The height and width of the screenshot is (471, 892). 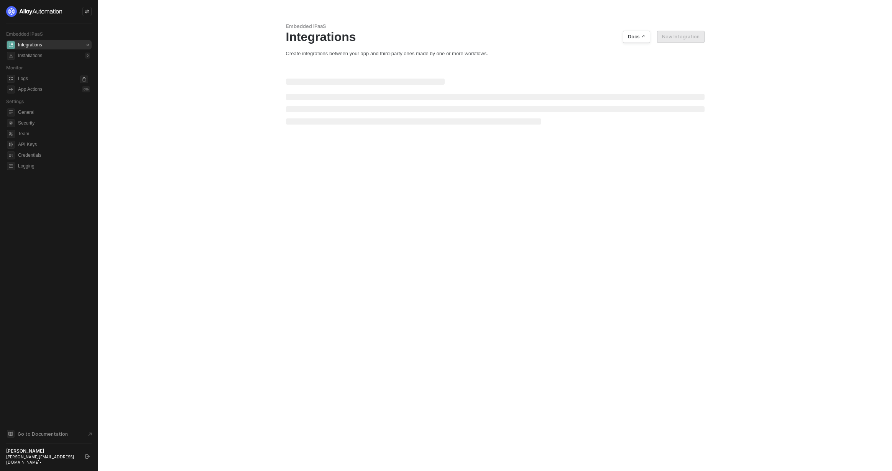 I want to click on span: Team, so click(x=54, y=134).